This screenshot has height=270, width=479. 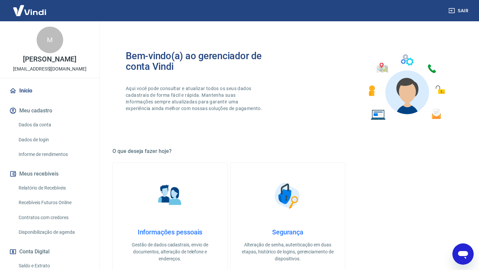 What do you see at coordinates (288, 151) in the screenshot?
I see `h5: O que deseja fazer hoje?` at bounding box center [288, 151].